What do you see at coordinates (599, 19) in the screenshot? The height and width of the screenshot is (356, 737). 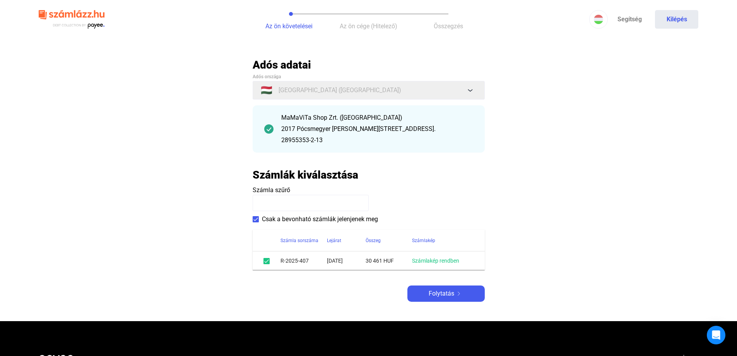 I see `img: HU` at bounding box center [599, 19].